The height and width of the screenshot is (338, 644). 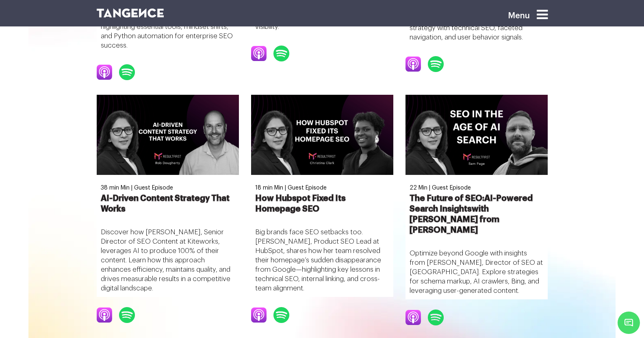 I want to click on a: AI-Driven Content Strategy That Works, so click(x=168, y=204).